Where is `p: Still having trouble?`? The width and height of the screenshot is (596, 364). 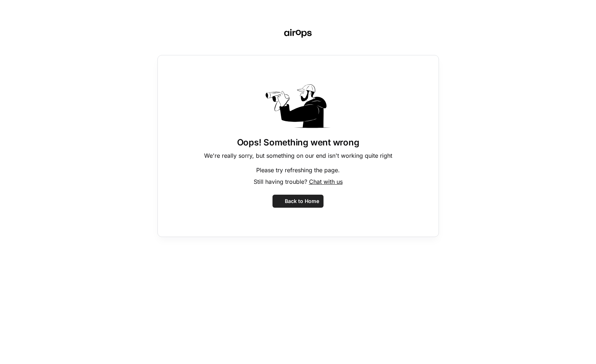 p: Still having trouble? is located at coordinates (298, 182).